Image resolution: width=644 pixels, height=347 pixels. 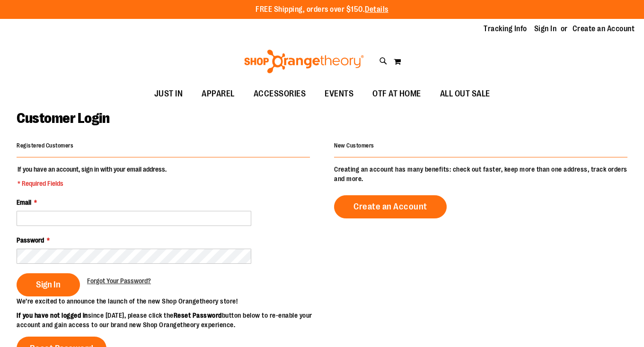 What do you see at coordinates (505, 29) in the screenshot?
I see `a: Tracking Info` at bounding box center [505, 29].